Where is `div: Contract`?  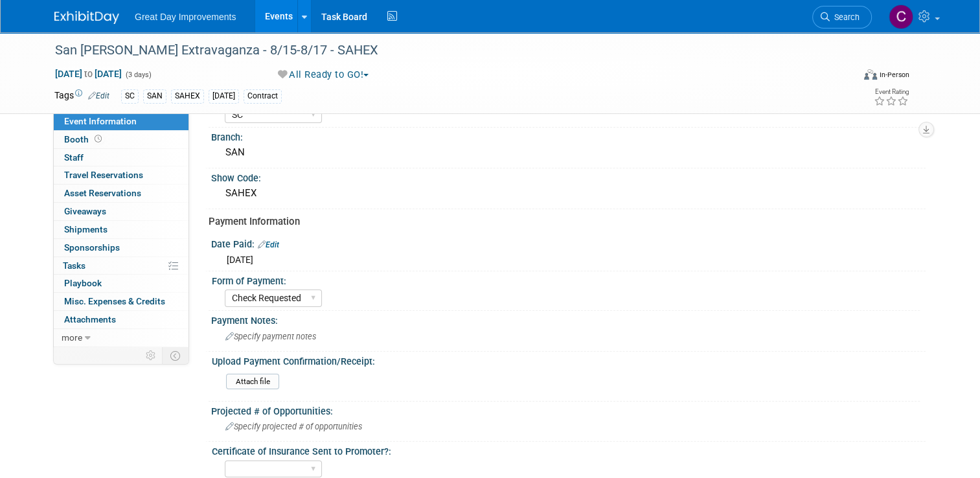
div: Contract is located at coordinates (262, 96).